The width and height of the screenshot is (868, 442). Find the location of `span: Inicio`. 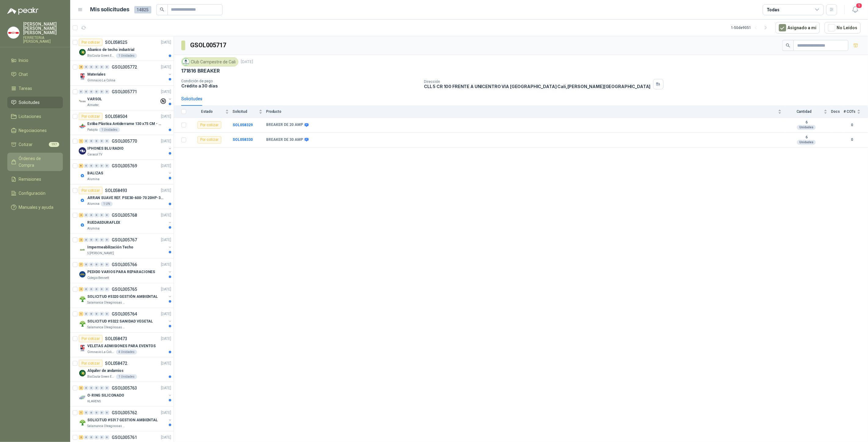

span: Inicio is located at coordinates (24, 60).